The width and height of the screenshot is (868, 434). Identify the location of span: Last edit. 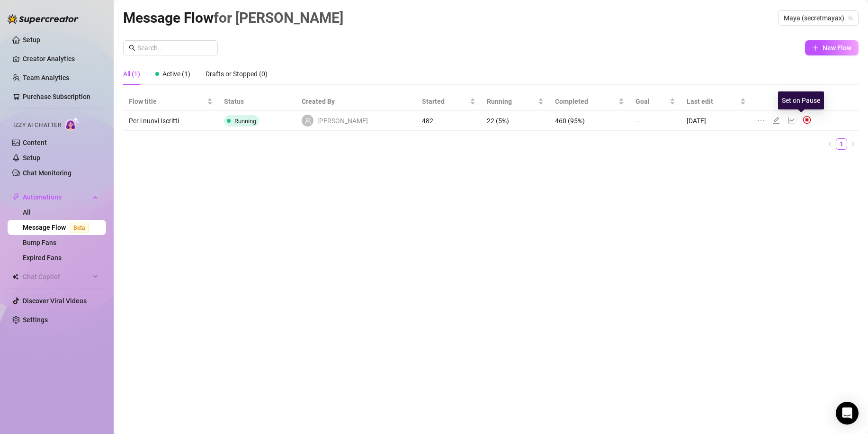
(712, 101).